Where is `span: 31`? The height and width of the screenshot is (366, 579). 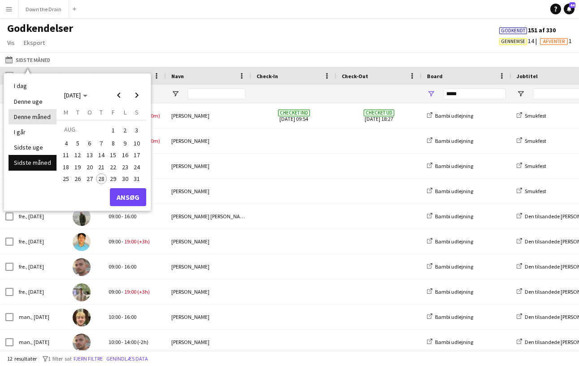
span: 31 is located at coordinates (137, 179).